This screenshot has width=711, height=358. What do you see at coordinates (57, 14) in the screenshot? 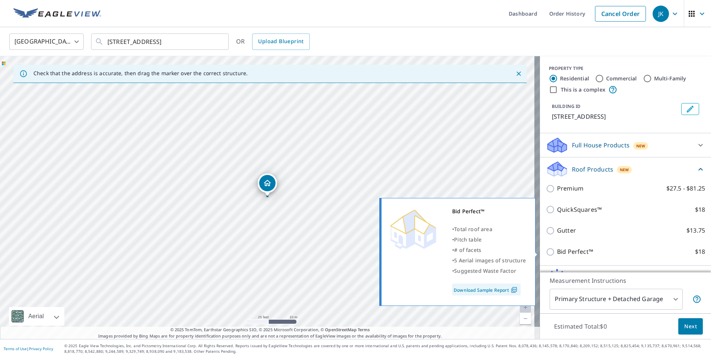
I see `img: EV Logo` at bounding box center [57, 14].